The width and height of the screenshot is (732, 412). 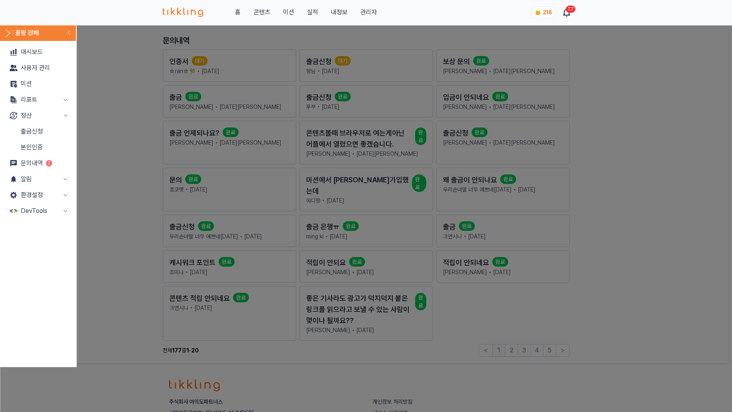 I want to click on p: 문의내역, so click(x=366, y=41).